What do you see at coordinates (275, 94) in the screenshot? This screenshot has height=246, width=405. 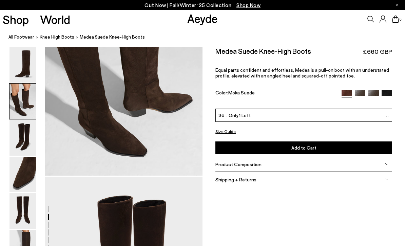 I see `div: Color:` at bounding box center [275, 94].